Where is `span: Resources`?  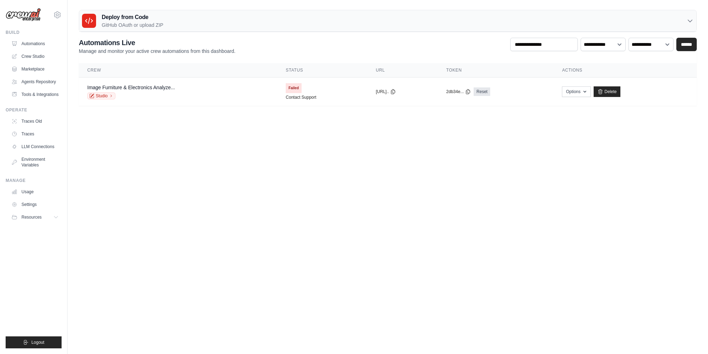
span: Resources is located at coordinates (31, 217).